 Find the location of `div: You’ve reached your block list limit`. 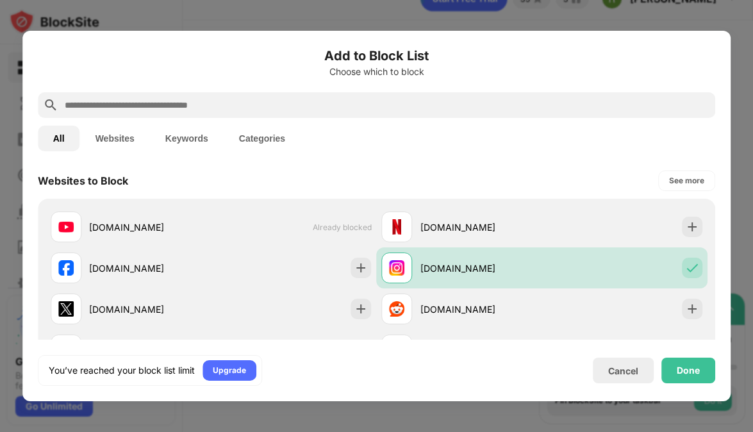

div: You’ve reached your block list limit is located at coordinates (122, 370).